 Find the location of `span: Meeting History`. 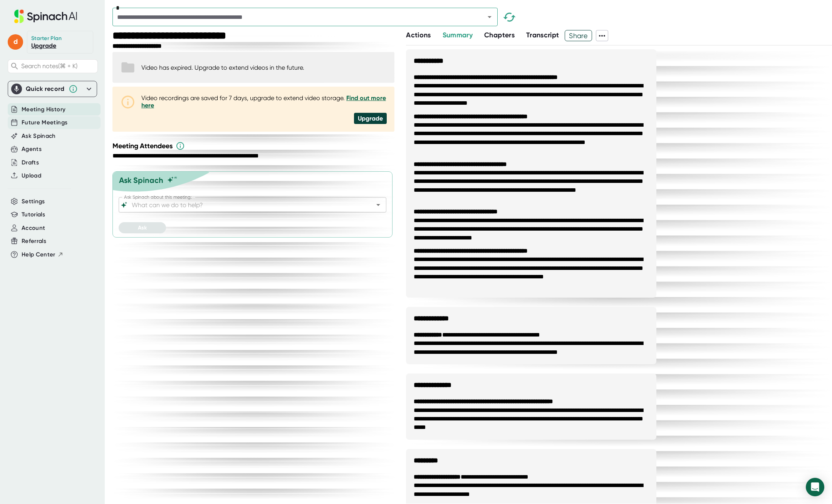

span: Meeting History is located at coordinates (43, 109).